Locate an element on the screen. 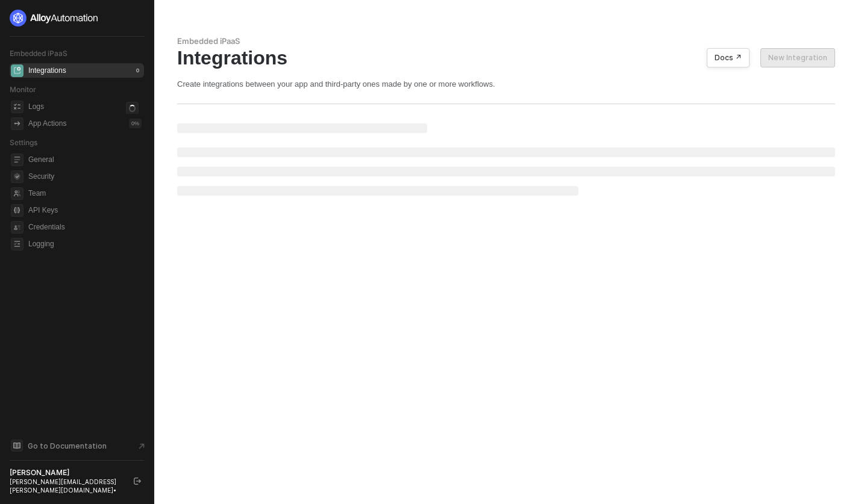  span: Embedded iPaaS is located at coordinates (39, 53).